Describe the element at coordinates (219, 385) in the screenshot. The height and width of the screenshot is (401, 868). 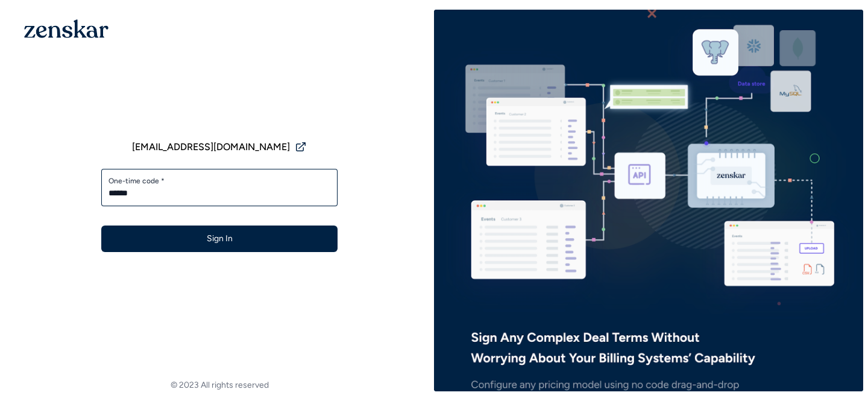
I see `footer: © 2023 All rights reserved` at that location.